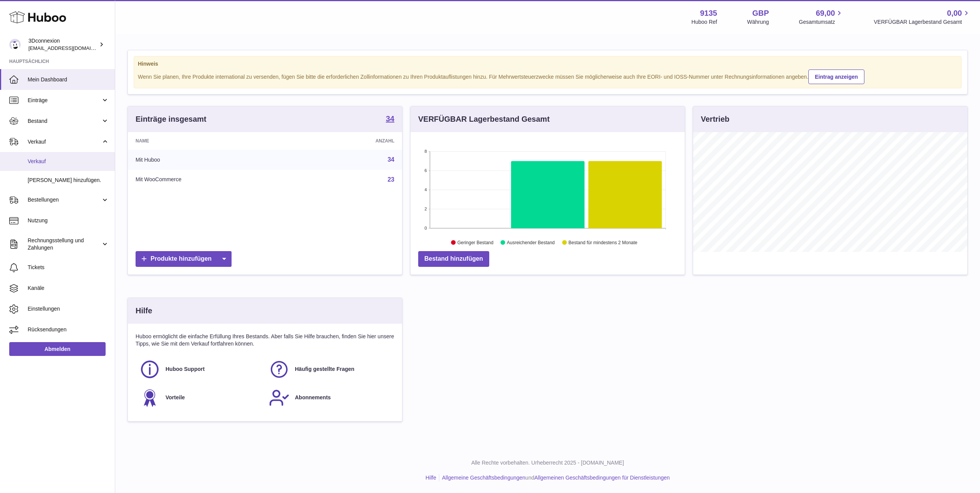  I want to click on strong: GBP, so click(760, 13).